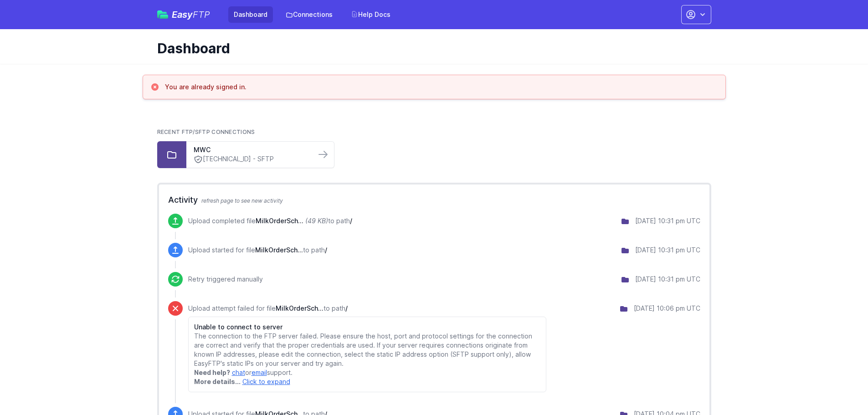  What do you see at coordinates (367, 308) in the screenshot?
I see `p: Upload attempt failed for file to path` at bounding box center [367, 308].